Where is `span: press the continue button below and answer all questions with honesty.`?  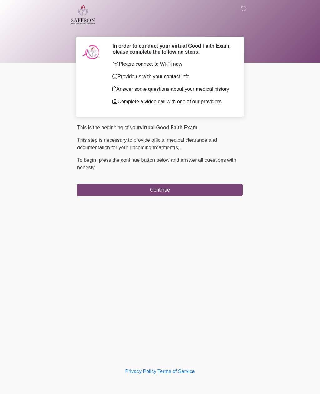 span: press the continue button below and answer all questions with honesty. is located at coordinates (157, 164).